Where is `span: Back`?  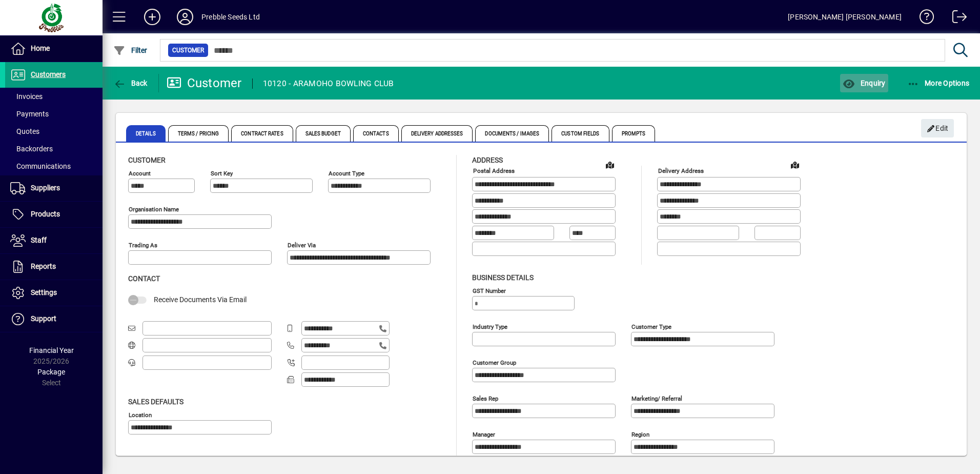 span: Back is located at coordinates (130, 83).